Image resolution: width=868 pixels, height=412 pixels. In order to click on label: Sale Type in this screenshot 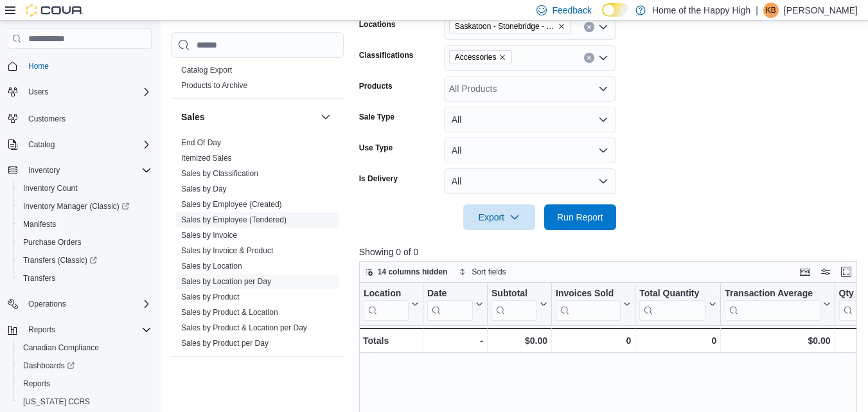, I will do `click(376, 117)`.